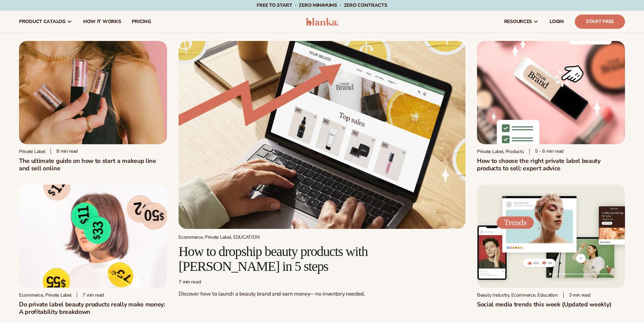  What do you see at coordinates (322, 237) in the screenshot?
I see `div: Ecommerce, Private Label, EDUCATION` at bounding box center [322, 237].